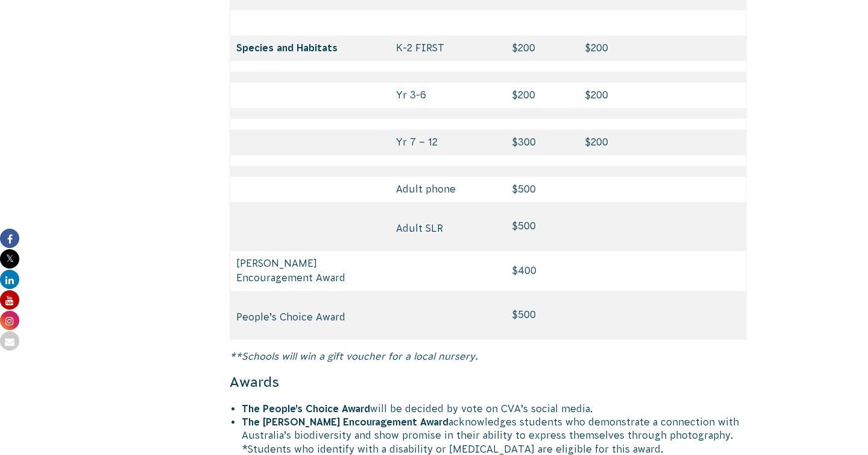  What do you see at coordinates (543, 142) in the screenshot?
I see `td: $300` at bounding box center [543, 142].